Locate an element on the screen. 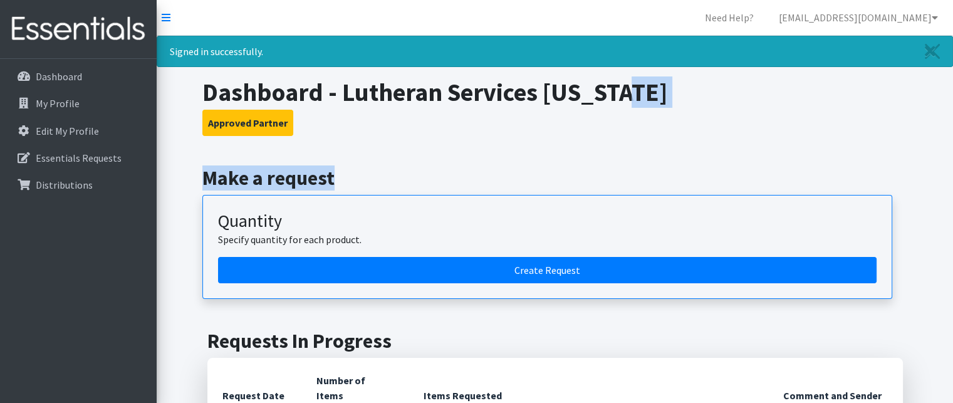 This screenshot has height=403, width=953. h2: Requests In Progress is located at coordinates (555, 341).